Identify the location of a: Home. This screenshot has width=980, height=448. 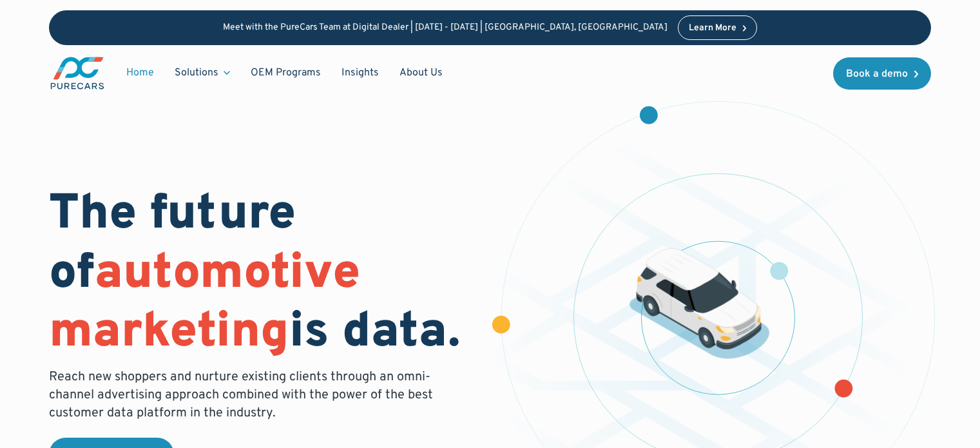
(140, 73).